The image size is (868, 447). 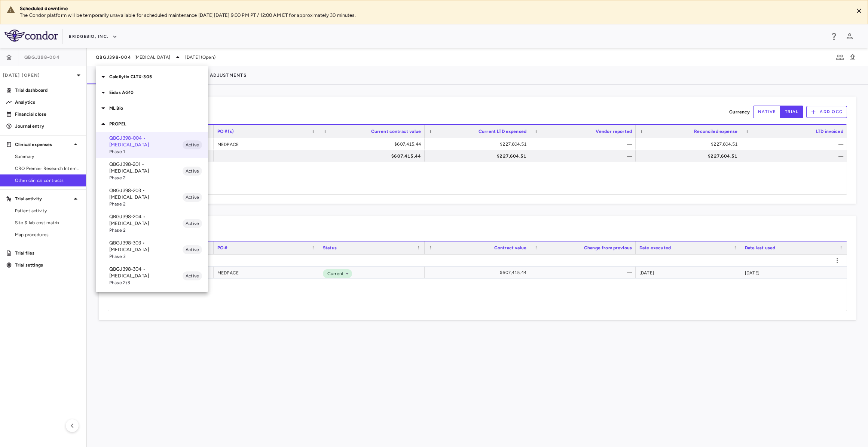 What do you see at coordinates (159, 124) in the screenshot?
I see `p: PROPEL` at bounding box center [159, 124].